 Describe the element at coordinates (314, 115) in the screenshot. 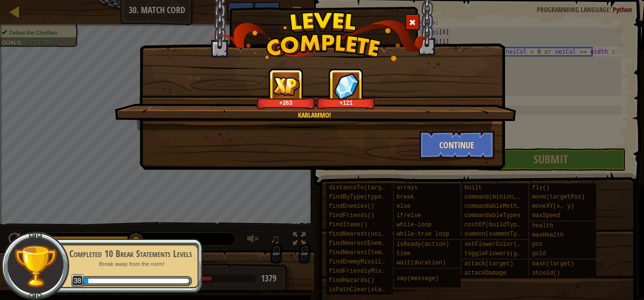

I see `div: Kablammo!` at that location.